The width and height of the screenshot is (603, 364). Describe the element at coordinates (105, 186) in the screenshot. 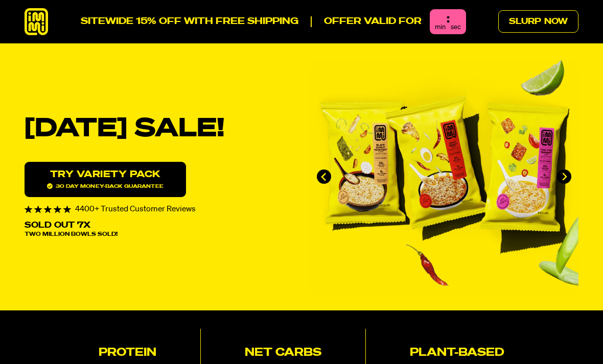

I see `span: 30 day money-back guarantee` at that location.